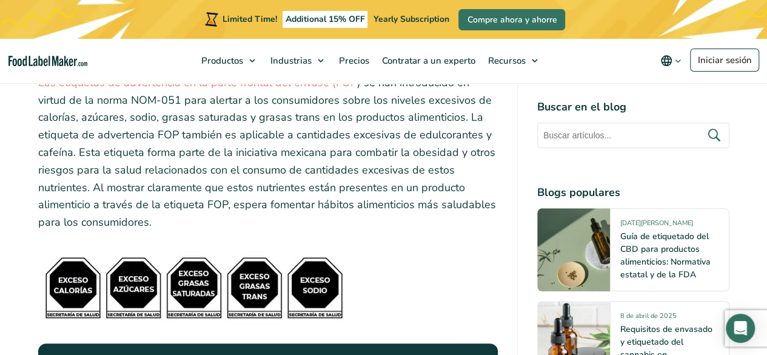  Describe the element at coordinates (665, 256) in the screenshot. I see `a: Guía de etiquetado del CBD para productos alimenticios: Normativa estatal y de la FDA` at that location.